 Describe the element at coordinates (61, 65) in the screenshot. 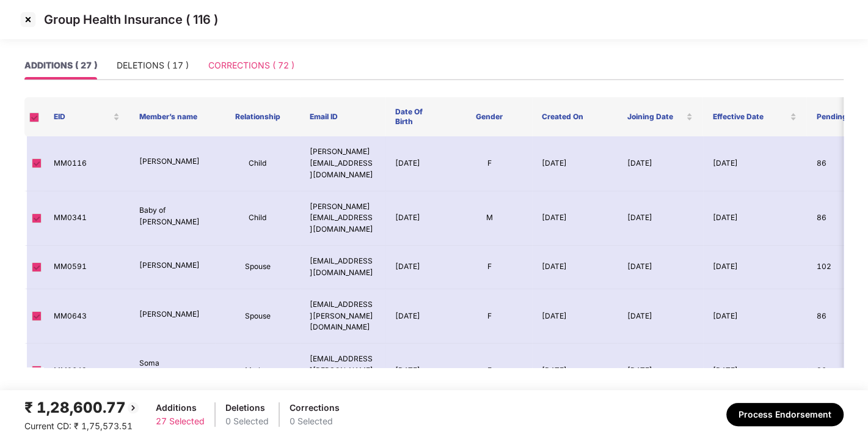

I see `div: ADDITIONS ( 27 )` at that location.